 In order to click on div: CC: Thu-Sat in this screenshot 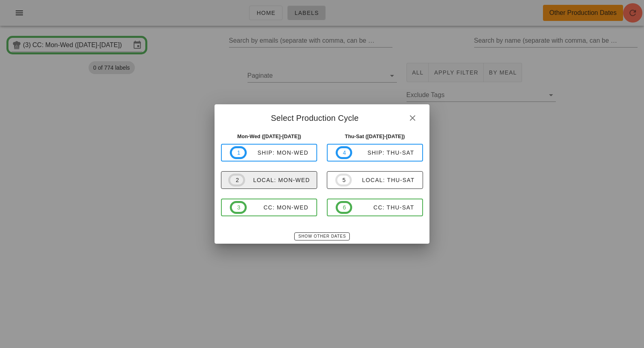, I will do `click(383, 207)`.